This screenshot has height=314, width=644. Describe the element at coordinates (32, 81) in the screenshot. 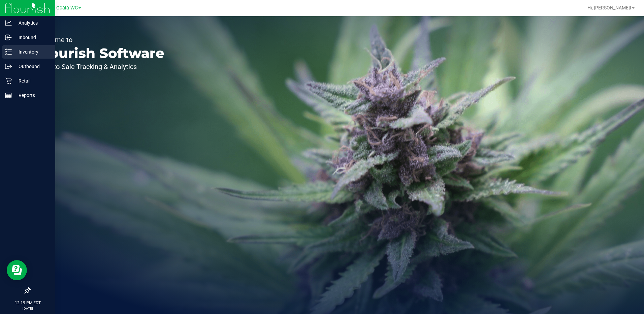

I see `p: Retail` at that location.